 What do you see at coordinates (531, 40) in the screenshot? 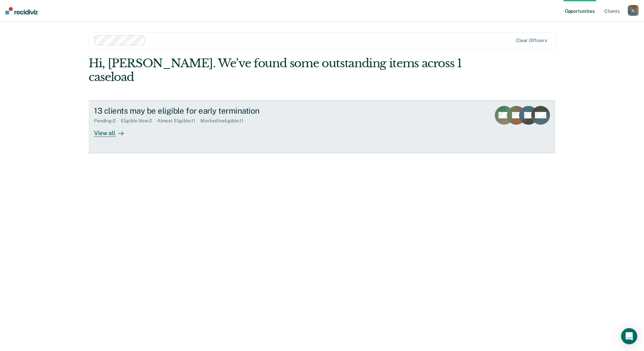
I see `div: Clear officers` at bounding box center [531, 40].